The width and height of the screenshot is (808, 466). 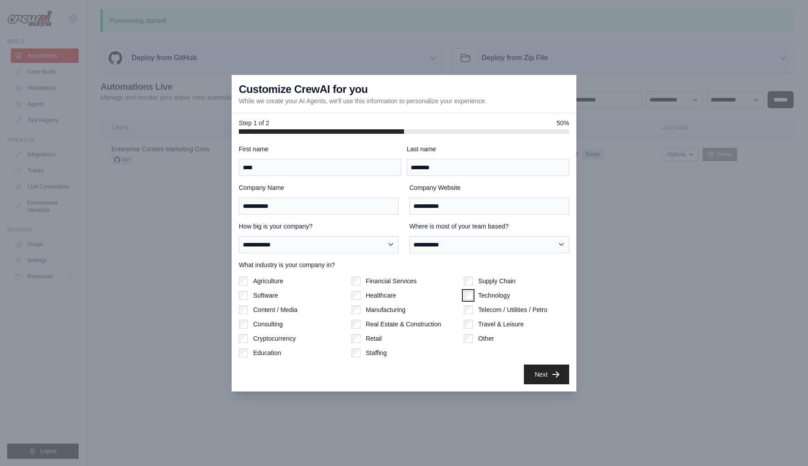 What do you see at coordinates (303, 89) in the screenshot?
I see `h3: Customize CrewAI for you` at bounding box center [303, 89].